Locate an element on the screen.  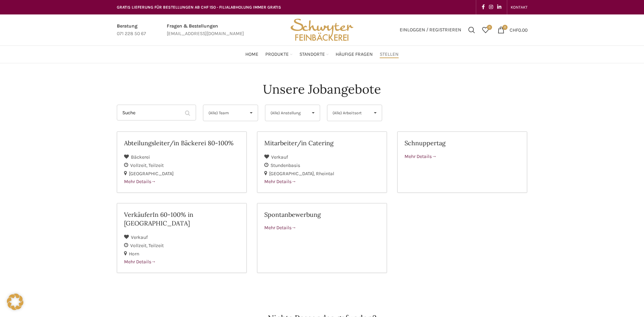
h2: Spontanbewerbung is located at coordinates (322, 215).